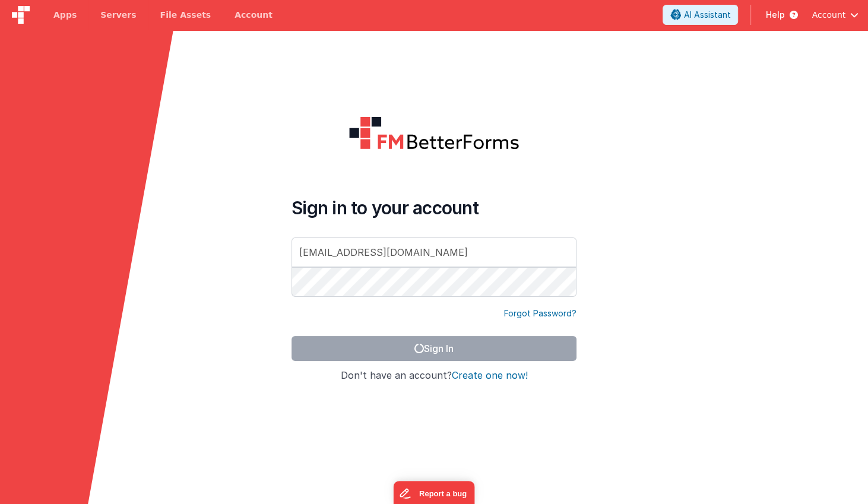  What do you see at coordinates (835, 15) in the screenshot?
I see `button: Account` at bounding box center [835, 15].